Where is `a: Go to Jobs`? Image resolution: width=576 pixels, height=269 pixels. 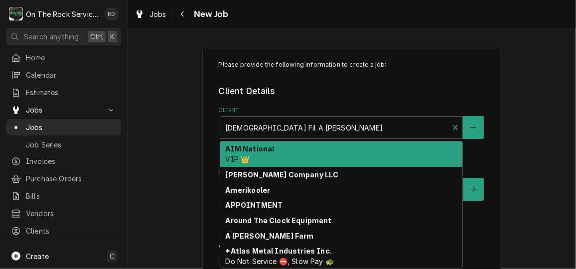 a: Go to Jobs is located at coordinates (63, 110).